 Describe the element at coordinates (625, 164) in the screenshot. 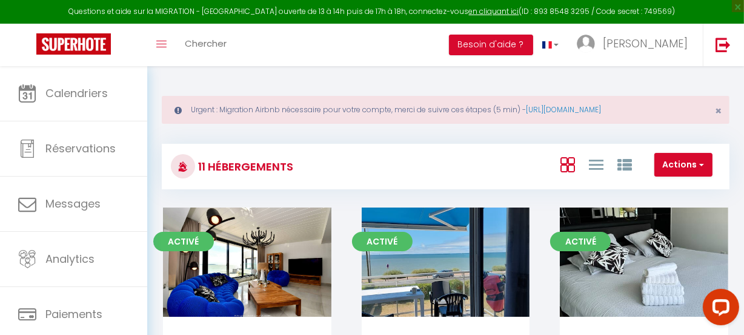

I see `a: Vue par Groupe` at that location.